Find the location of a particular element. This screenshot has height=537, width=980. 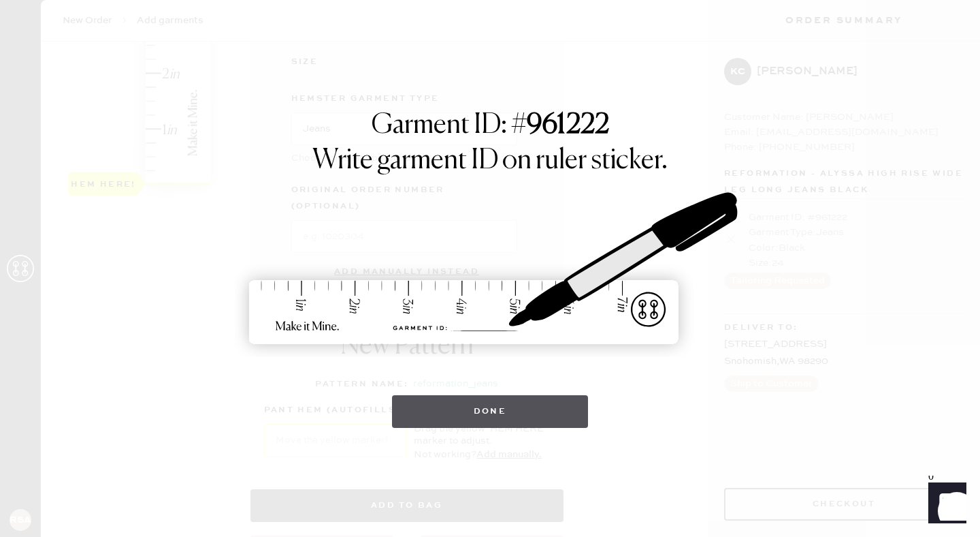

button: Done is located at coordinates (490, 411).